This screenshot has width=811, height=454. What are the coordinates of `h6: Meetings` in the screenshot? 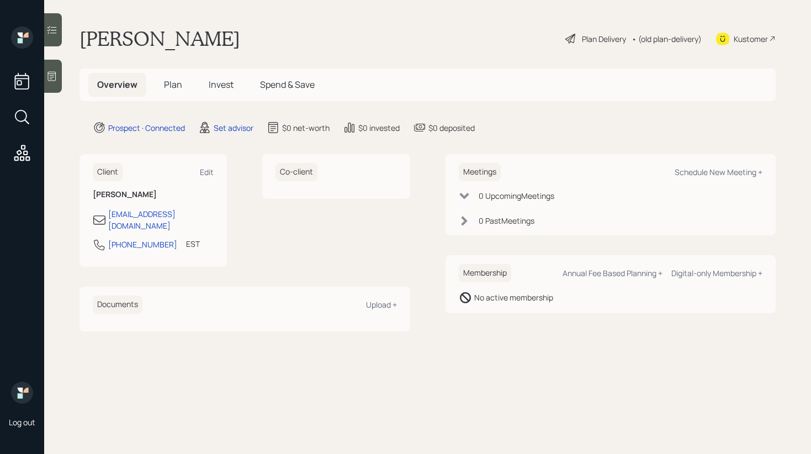 It's located at (480, 172).